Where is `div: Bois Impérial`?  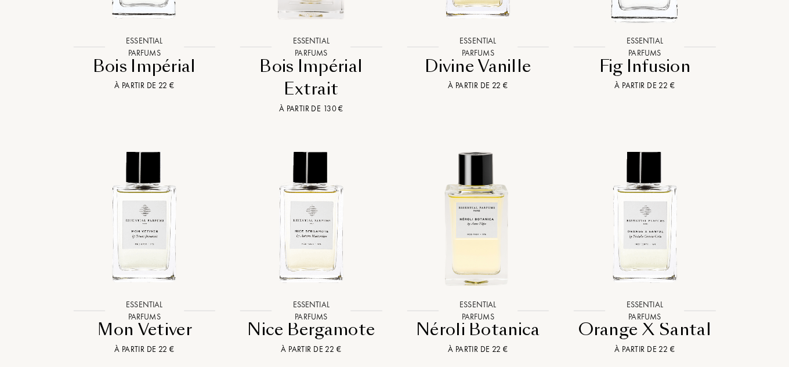
div: Bois Impérial is located at coordinates (145, 66).